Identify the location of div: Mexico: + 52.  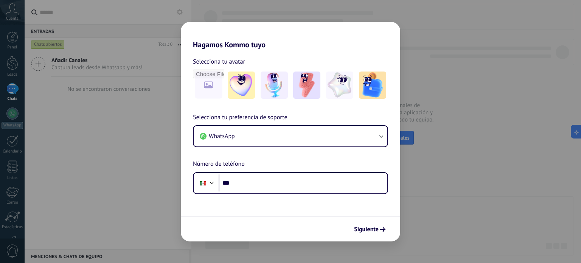
(203, 183).